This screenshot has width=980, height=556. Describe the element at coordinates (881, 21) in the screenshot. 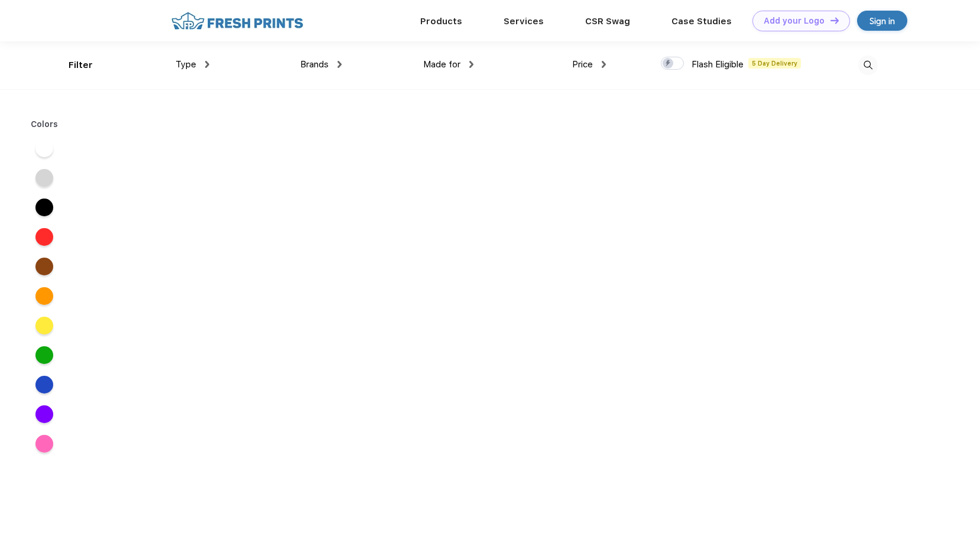

I see `div: Sign in` at that location.